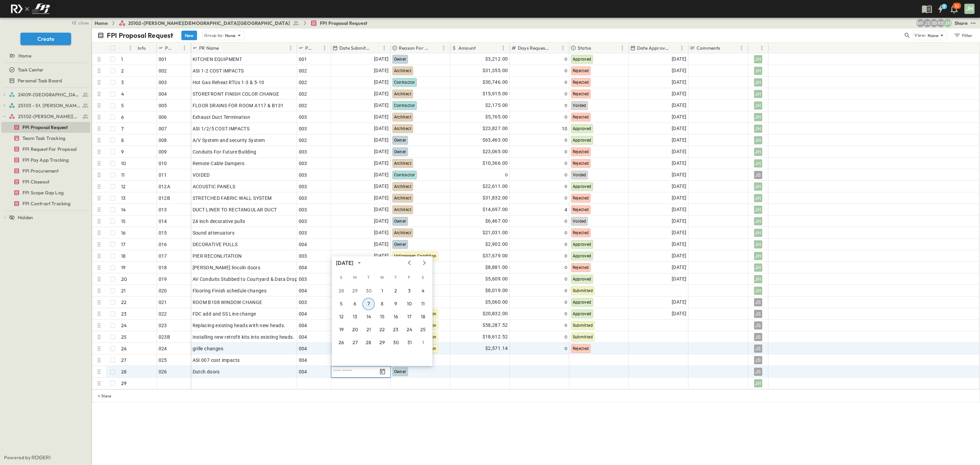 This screenshot has height=465, width=980. Describe the element at coordinates (47, 204) in the screenshot. I see `span: FPI Contract Tracking` at that location.